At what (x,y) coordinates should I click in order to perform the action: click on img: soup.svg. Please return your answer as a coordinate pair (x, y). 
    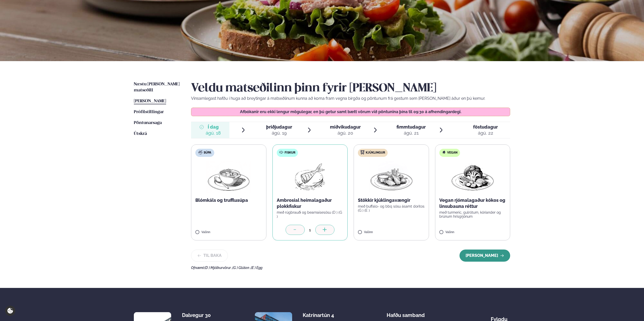
    Looking at the image, I should click on (200, 152).